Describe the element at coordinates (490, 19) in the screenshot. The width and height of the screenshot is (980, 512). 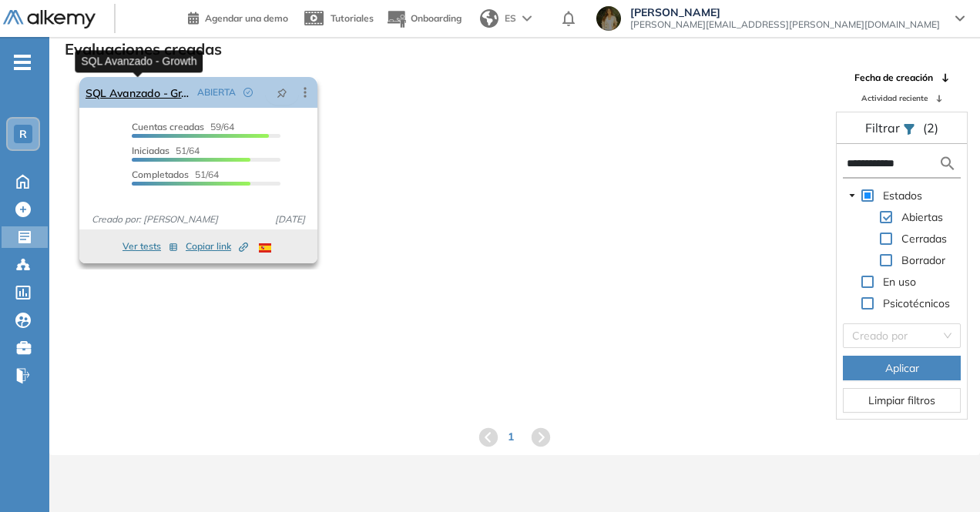
I see `img: world` at that location.